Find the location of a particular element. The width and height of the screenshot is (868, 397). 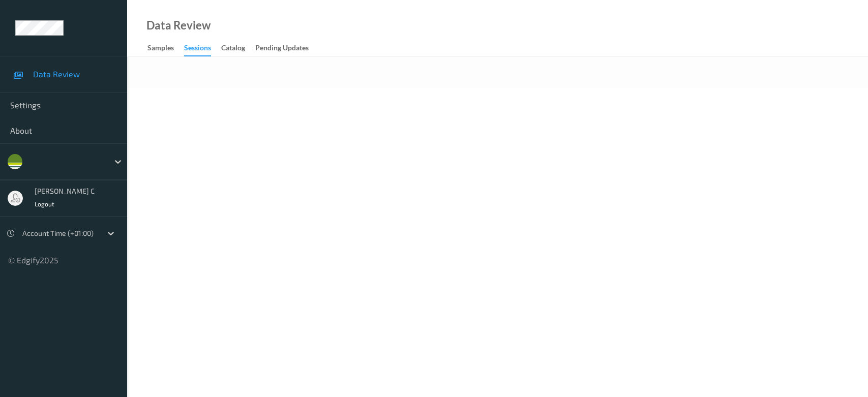

a: Catalog is located at coordinates (238, 48).